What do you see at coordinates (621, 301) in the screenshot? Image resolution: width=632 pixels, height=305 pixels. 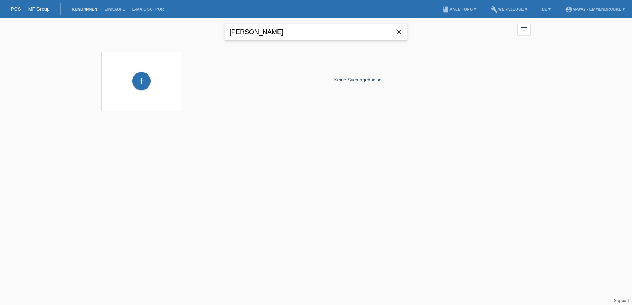 I see `a: Support` at bounding box center [621, 301].